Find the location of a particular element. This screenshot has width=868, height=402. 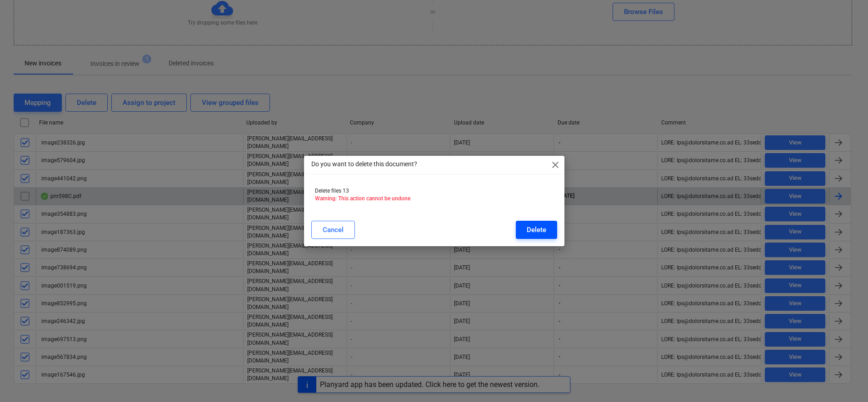

p: Delete files 13 is located at coordinates (434, 191).